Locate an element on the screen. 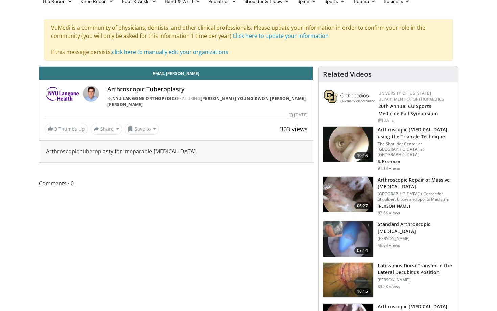  p: 63.8K views is located at coordinates (388, 213).